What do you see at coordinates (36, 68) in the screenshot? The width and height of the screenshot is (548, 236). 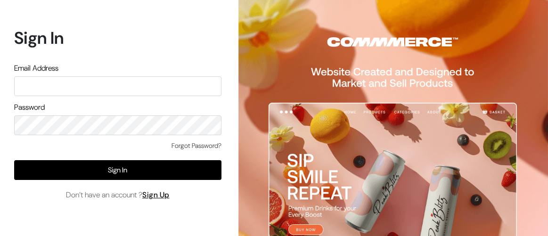 I see `label: Email Address` at bounding box center [36, 68].